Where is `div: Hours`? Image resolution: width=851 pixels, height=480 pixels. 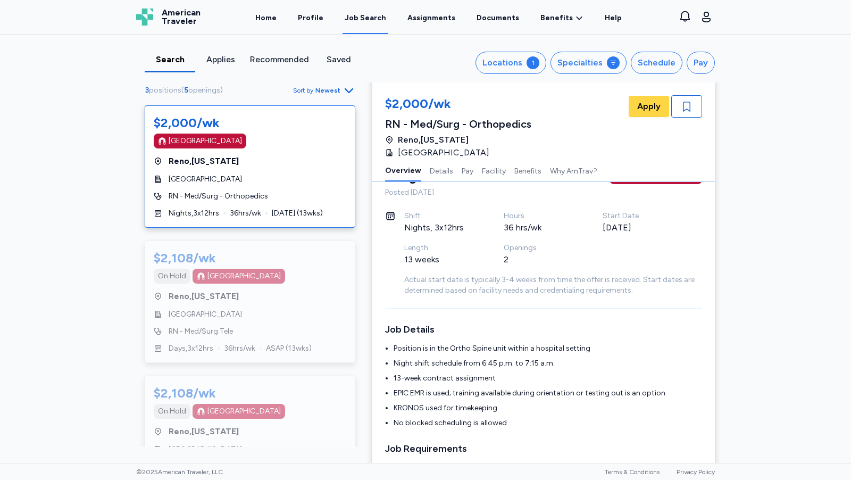
div: Hours is located at coordinates (541, 216).